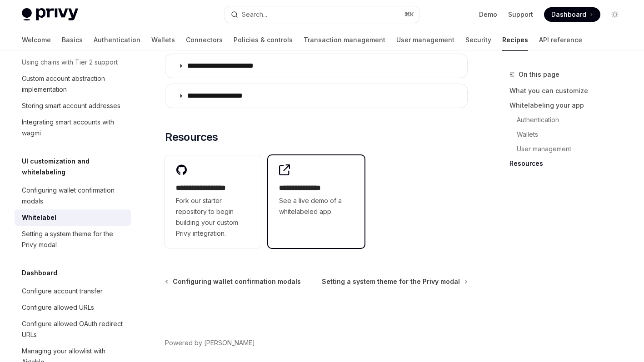 The image size is (644, 362). Describe the element at coordinates (569, 105) in the screenshot. I see `a: Whitelabeling your app` at that location.